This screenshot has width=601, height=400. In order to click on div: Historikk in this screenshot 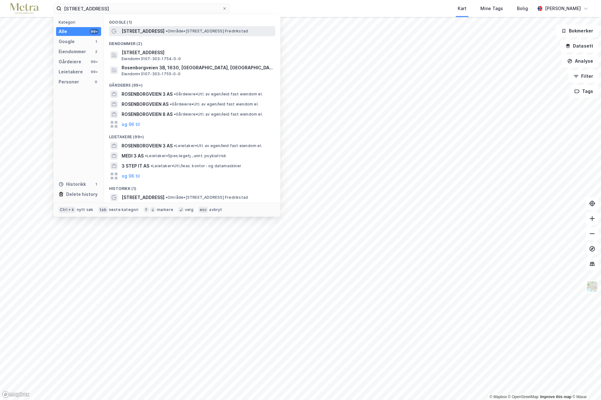, I will do `click(72, 184)`.